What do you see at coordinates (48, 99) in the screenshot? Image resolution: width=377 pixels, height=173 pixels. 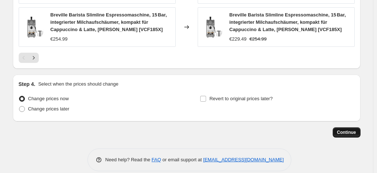 I see `span: Change prices now` at bounding box center [48, 99].